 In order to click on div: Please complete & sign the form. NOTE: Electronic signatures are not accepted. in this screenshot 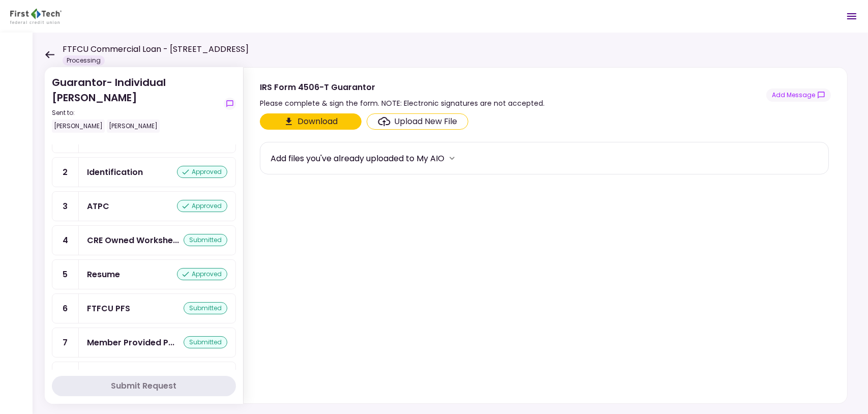, I will do `click(402, 103)`.